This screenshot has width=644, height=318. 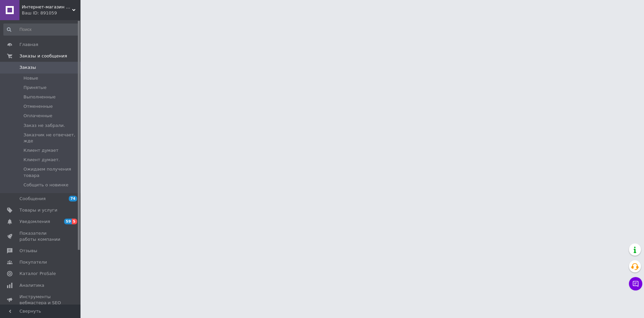 What do you see at coordinates (51, 172) in the screenshot?
I see `span: Ожидаем получения товара` at bounding box center [51, 172].